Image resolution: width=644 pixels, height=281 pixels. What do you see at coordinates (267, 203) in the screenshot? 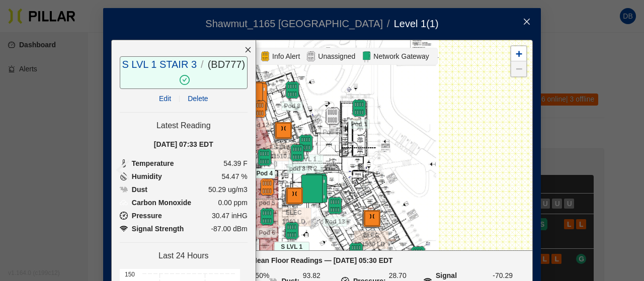
I see `span: pod 5` at bounding box center [267, 203].